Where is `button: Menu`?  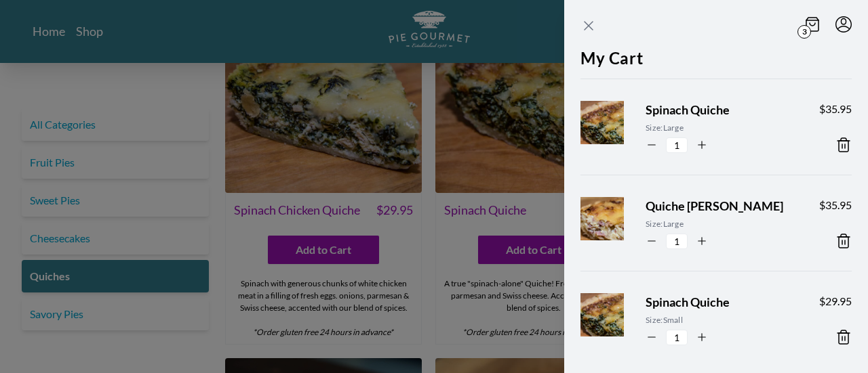 button: Menu is located at coordinates (843, 24).